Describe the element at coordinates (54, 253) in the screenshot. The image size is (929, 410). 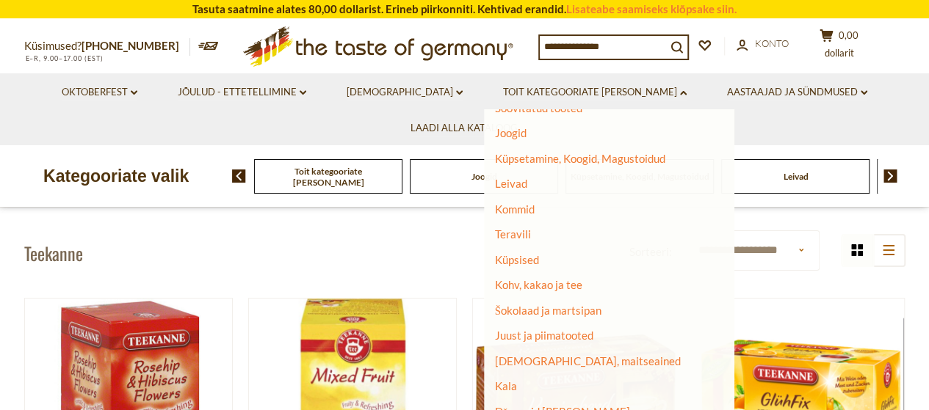
I see `font: Teekanne` at that location.